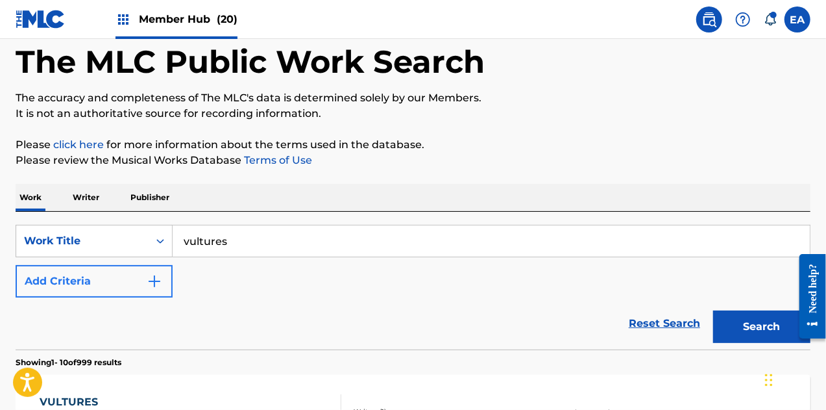 This screenshot has width=826, height=410. Describe the element at coordinates (413, 98) in the screenshot. I see `p: The accuracy and completeness of The MLC's data is determined solely by our Members.` at that location.